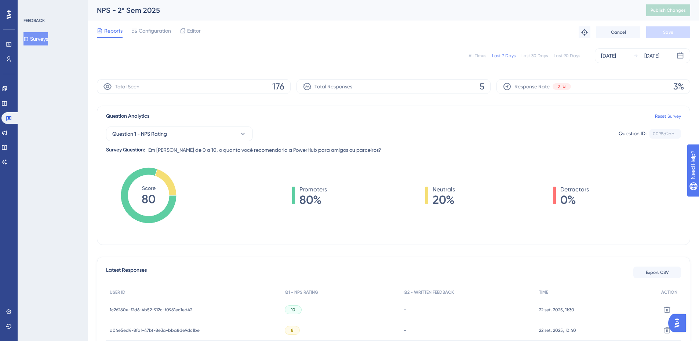 The image size is (699, 341). Describe the element at coordinates (477, 56) in the screenshot. I see `div: All Times` at that location.